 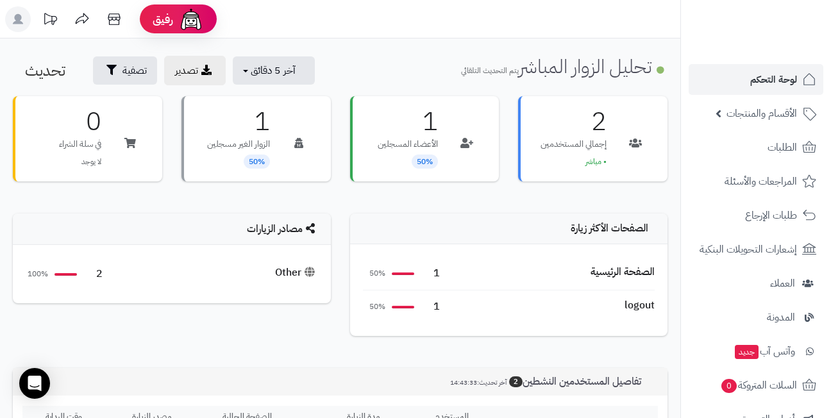 I want to click on span: لا يوجد, so click(x=91, y=162).